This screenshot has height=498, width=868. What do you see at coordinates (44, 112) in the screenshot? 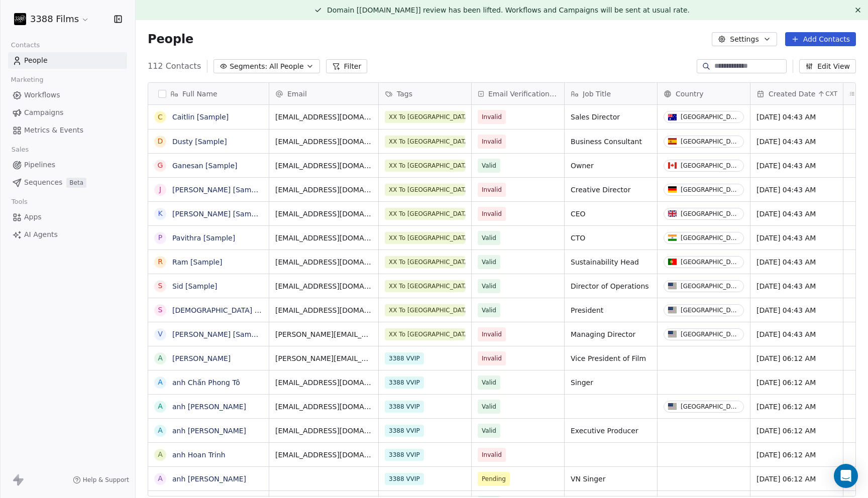
I see `span: Campaigns` at bounding box center [44, 112].